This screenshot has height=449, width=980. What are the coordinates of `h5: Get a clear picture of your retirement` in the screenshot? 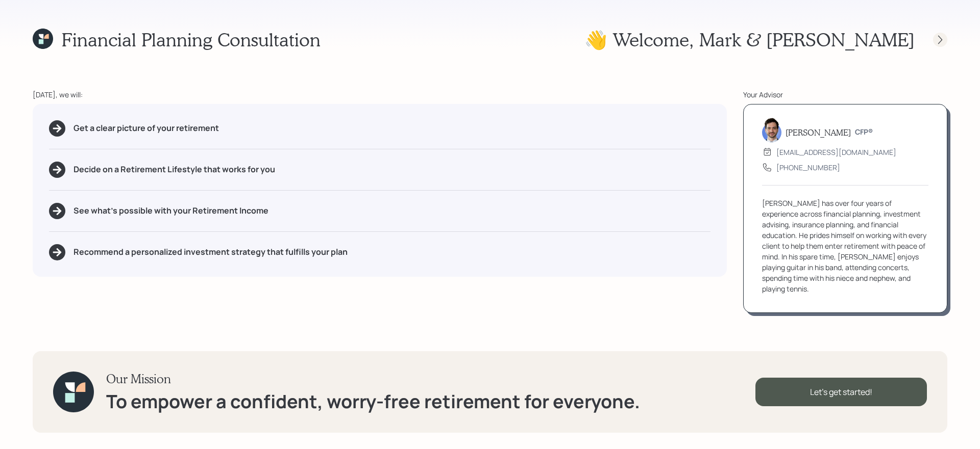 It's located at (146, 128).